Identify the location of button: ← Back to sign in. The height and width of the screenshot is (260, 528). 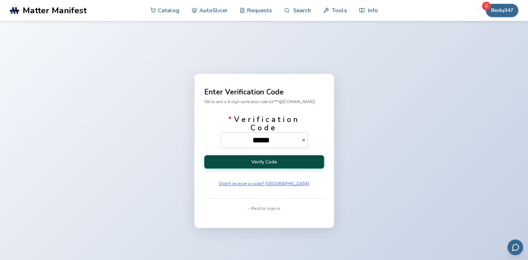
(264, 209).